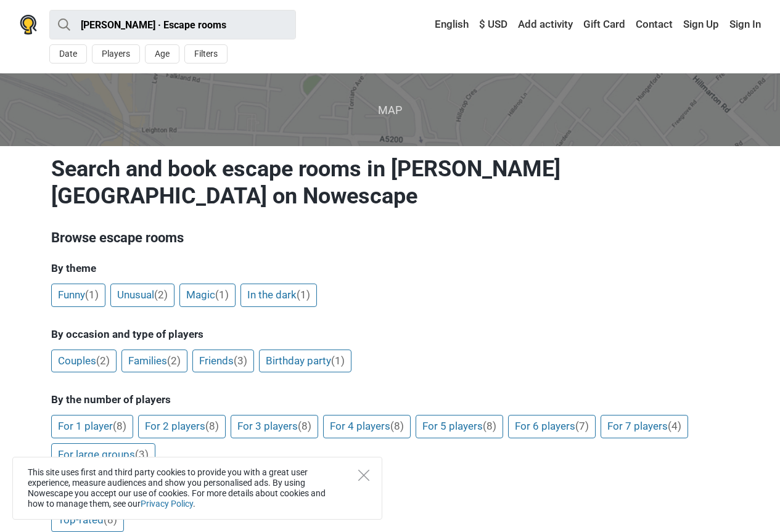 The width and height of the screenshot is (780, 532). I want to click on a: Privacy Policy, so click(166, 503).